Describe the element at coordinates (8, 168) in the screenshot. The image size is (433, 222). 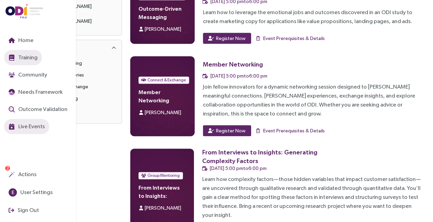
I see `span: 2` at that location.